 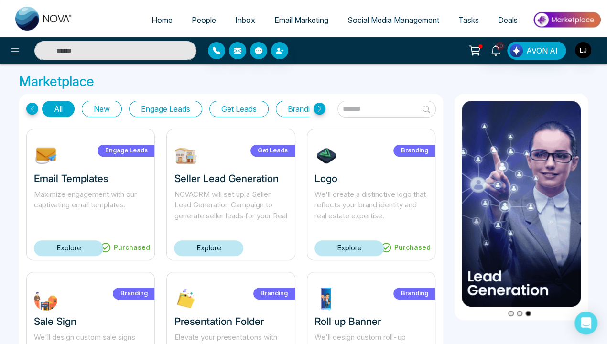 I want to click on a: Inbox, so click(x=245, y=20).